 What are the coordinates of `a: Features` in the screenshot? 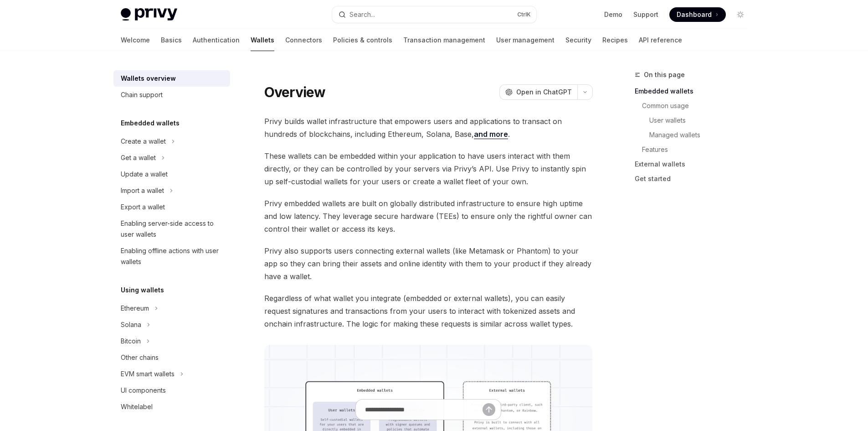 It's located at (695, 150).